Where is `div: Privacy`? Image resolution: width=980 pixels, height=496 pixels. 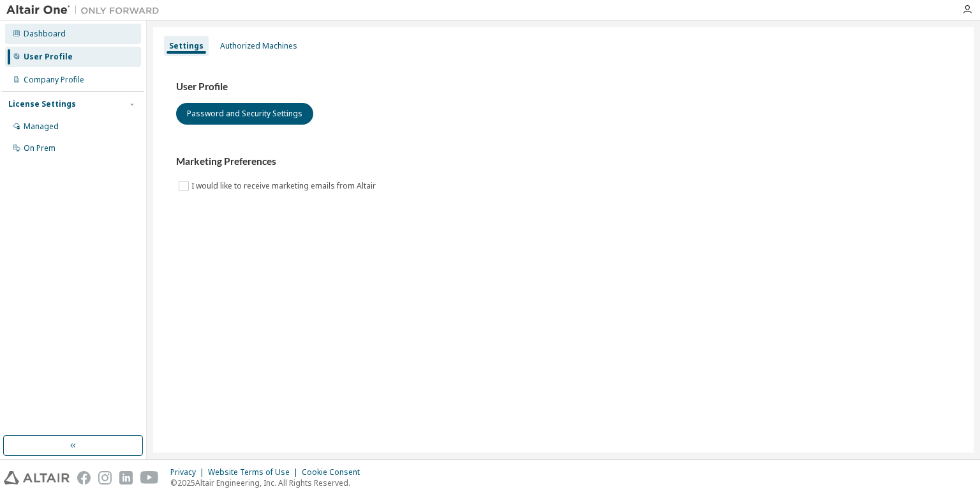 div: Privacy is located at coordinates (189, 472).